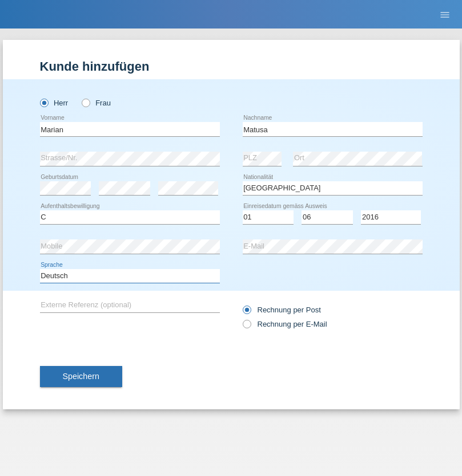  What do you see at coordinates (281, 310) in the screenshot?
I see `label: Rechnung per Post` at bounding box center [281, 310].